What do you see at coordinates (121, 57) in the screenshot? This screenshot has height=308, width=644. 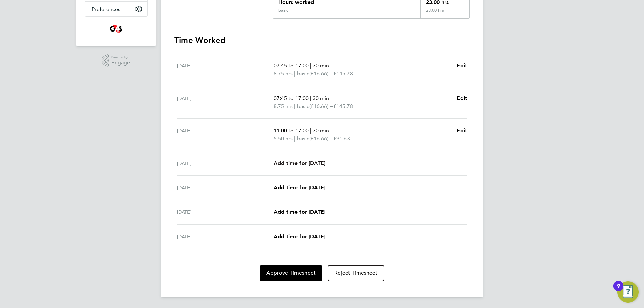 I see `span: Powered by` at bounding box center [121, 57].